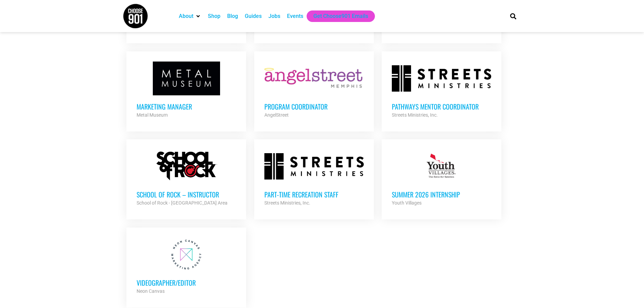 This screenshot has height=308, width=644. Describe the element at coordinates (152, 115) in the screenshot. I see `strong: Metal Museum` at that location.